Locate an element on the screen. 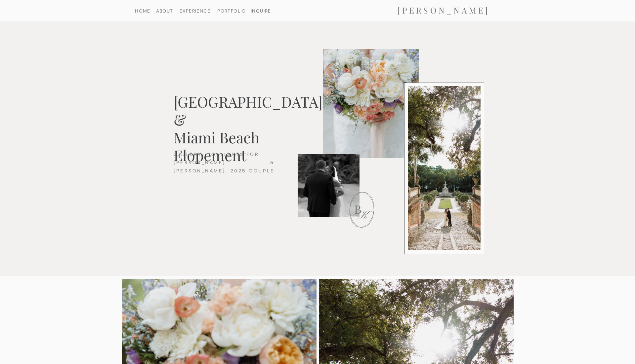 This screenshot has height=364, width=635. nav: ABOUT is located at coordinates (164, 10).